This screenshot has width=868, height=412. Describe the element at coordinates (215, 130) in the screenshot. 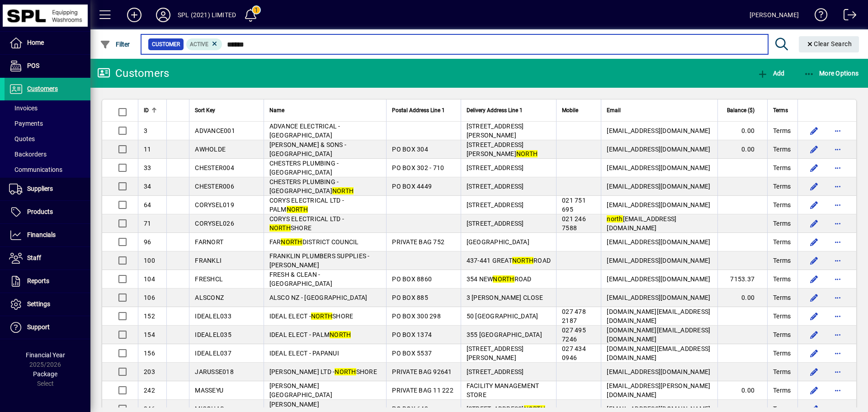

I see `span: ADVANCE001` at that location.